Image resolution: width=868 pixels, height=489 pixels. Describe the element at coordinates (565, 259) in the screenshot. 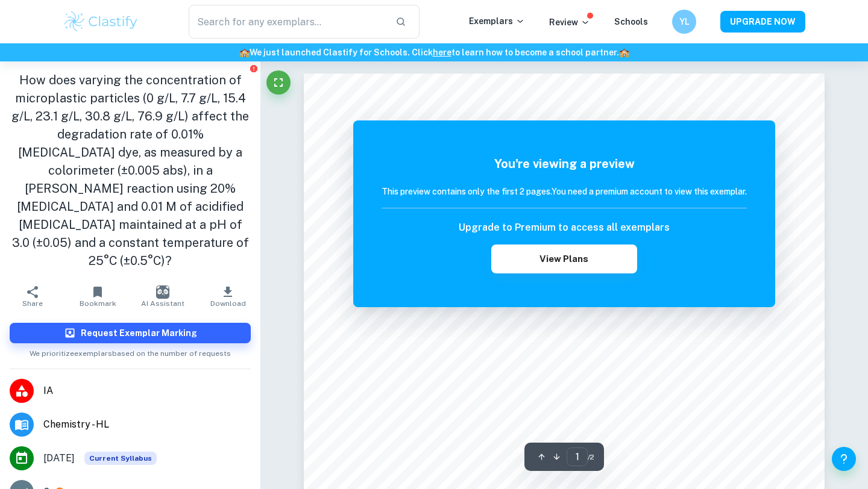

I see `button: View Plans` at that location.